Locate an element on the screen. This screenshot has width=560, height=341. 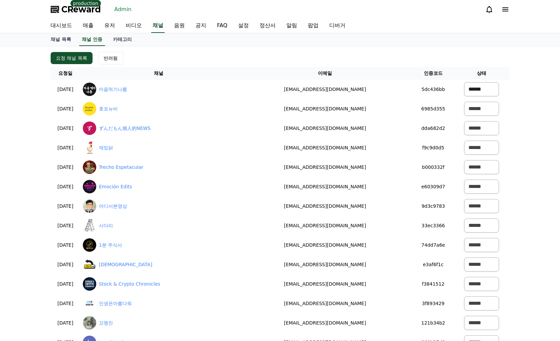
a: 설정 is located at coordinates (244, 26).